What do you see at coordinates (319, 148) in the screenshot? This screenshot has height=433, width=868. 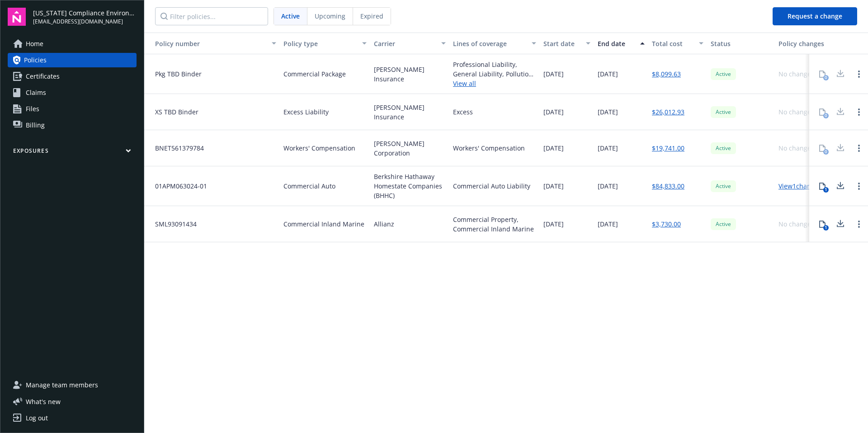 I see `span: Workers' Compensation` at bounding box center [319, 148].